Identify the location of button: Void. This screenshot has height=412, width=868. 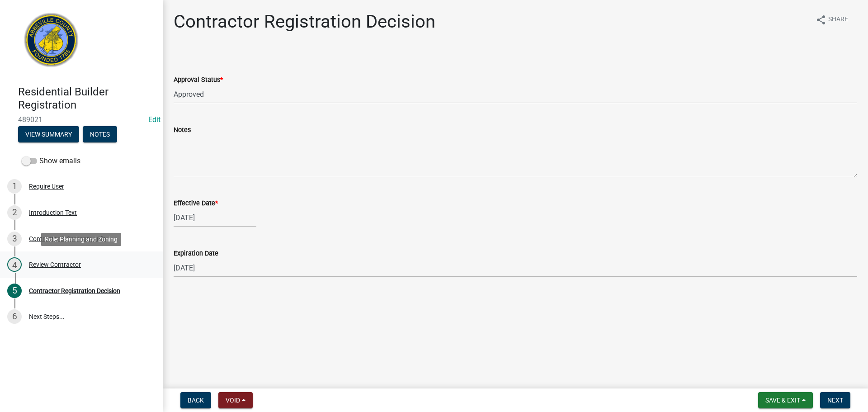
(236, 400).